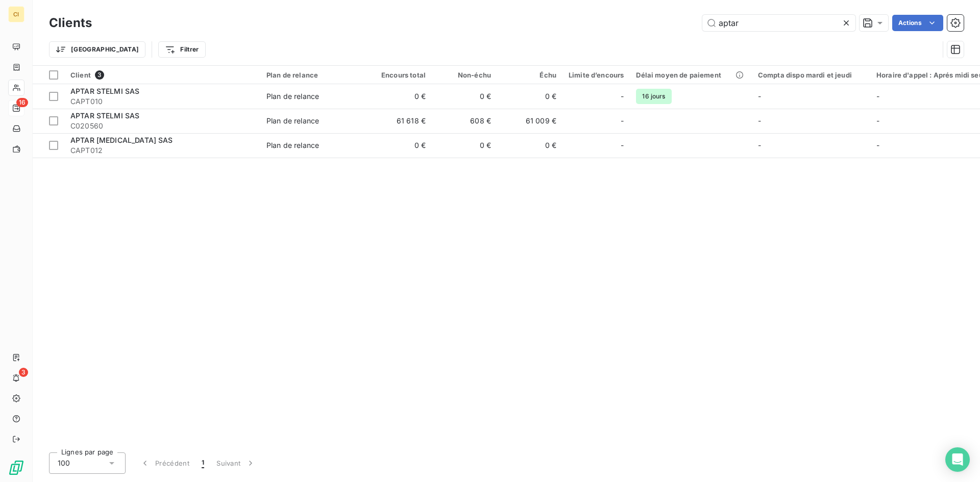 This screenshot has width=980, height=482. I want to click on button: Précédent, so click(164, 464).